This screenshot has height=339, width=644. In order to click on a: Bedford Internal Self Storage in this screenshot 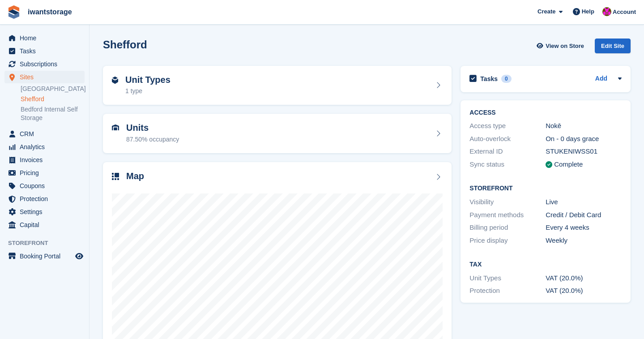, I will do `click(52, 114)`.